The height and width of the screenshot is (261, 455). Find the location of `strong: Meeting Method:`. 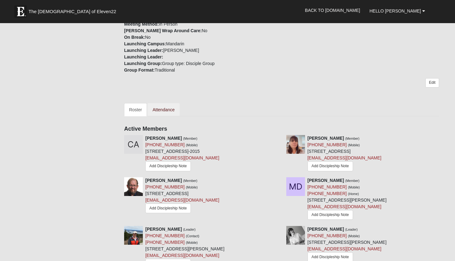

strong: Meeting Method: is located at coordinates (141, 24).